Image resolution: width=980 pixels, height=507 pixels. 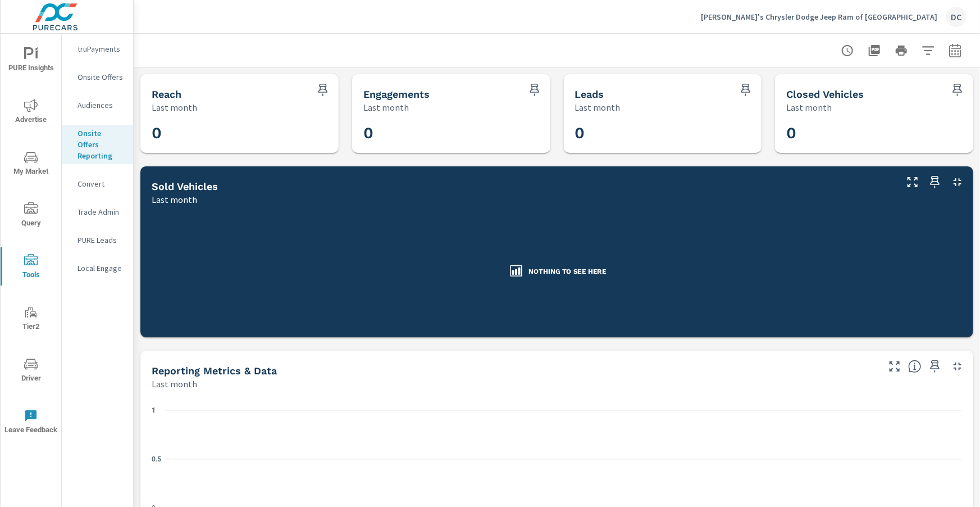 What do you see at coordinates (957, 17) in the screenshot?
I see `div: DC` at bounding box center [957, 17].